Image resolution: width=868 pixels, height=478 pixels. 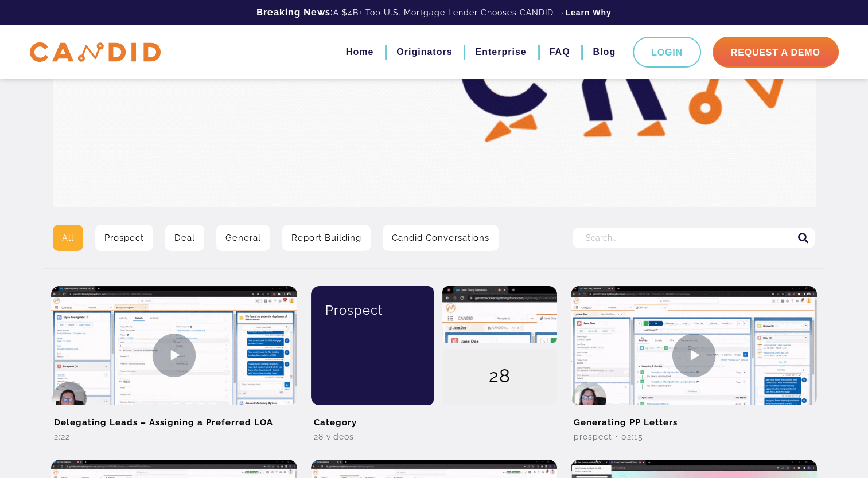 What do you see at coordinates (604, 52) in the screenshot?
I see `a: Blog` at bounding box center [604, 52].